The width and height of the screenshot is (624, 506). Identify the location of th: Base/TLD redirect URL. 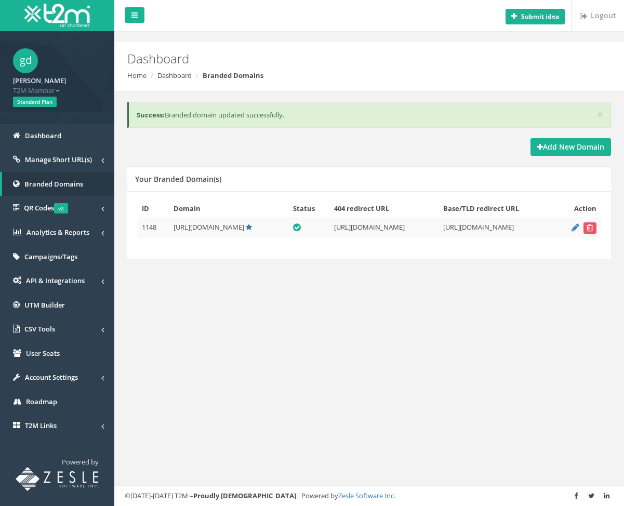
(497, 208).